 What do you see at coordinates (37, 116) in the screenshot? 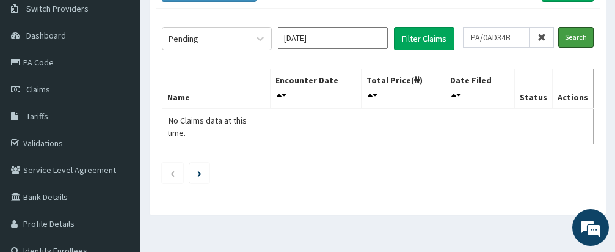
I see `span: Tariffs` at bounding box center [37, 116].